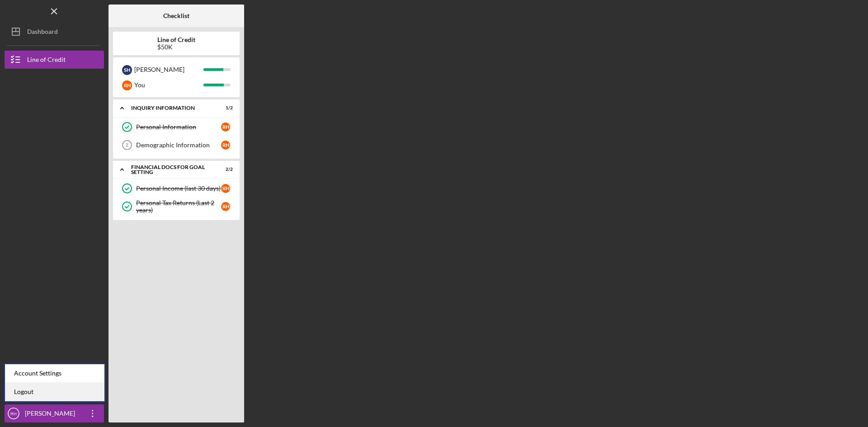 This screenshot has width=868, height=427. Describe the element at coordinates (178, 145) in the screenshot. I see `div: Demographic Information` at that location.